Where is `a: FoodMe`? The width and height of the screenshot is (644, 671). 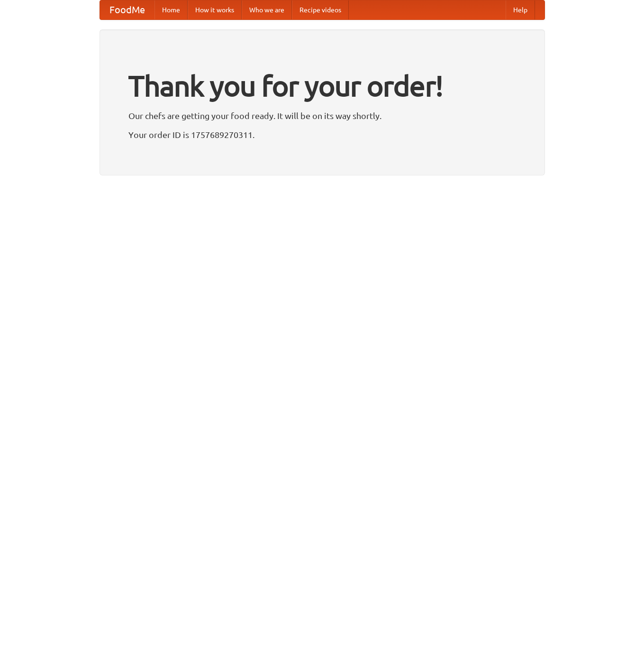 a: FoodMe is located at coordinates (127, 10).